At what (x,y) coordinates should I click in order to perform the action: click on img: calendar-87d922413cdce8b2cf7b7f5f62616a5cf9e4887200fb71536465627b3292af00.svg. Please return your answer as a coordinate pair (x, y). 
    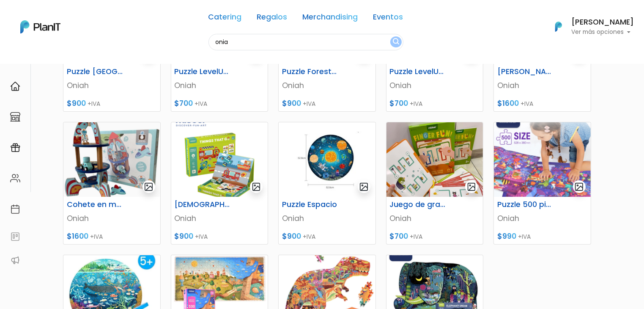
    Looking at the image, I should click on (15, 209).